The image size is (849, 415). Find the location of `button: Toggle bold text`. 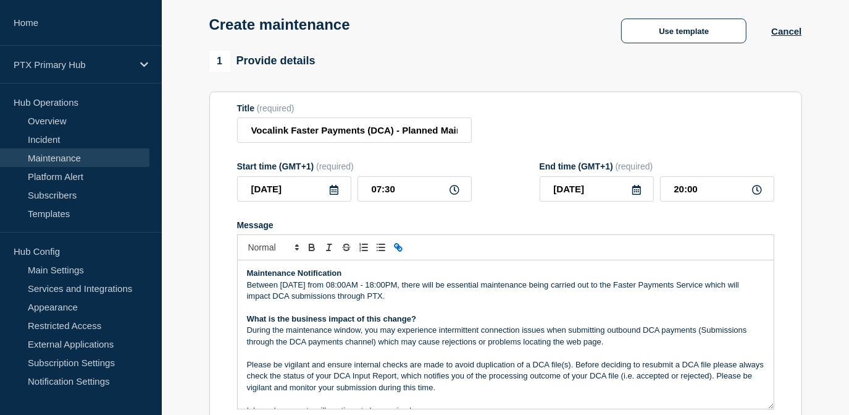

button: Toggle bold text is located at coordinates (312, 247).